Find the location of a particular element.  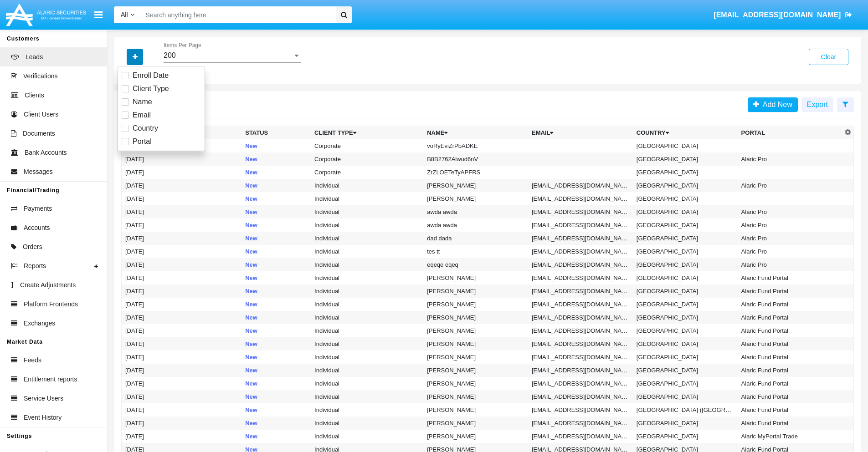

th: Country is located at coordinates (685, 133).